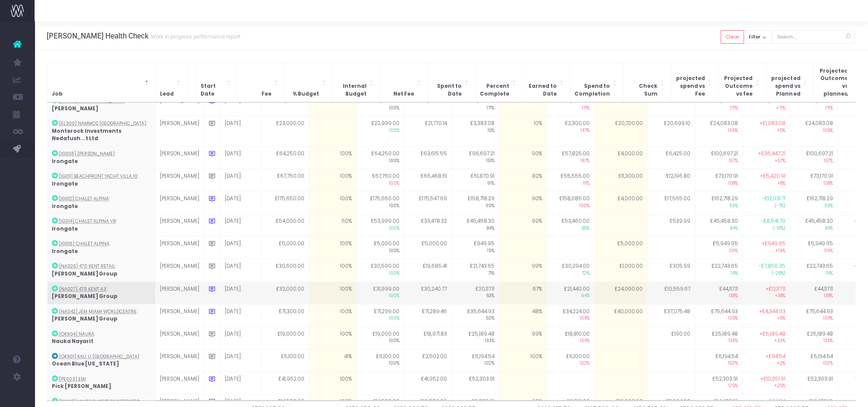 The height and width of the screenshot is (407, 868). Describe the element at coordinates (523, 131) in the screenshot. I see `td: 10%` at that location.